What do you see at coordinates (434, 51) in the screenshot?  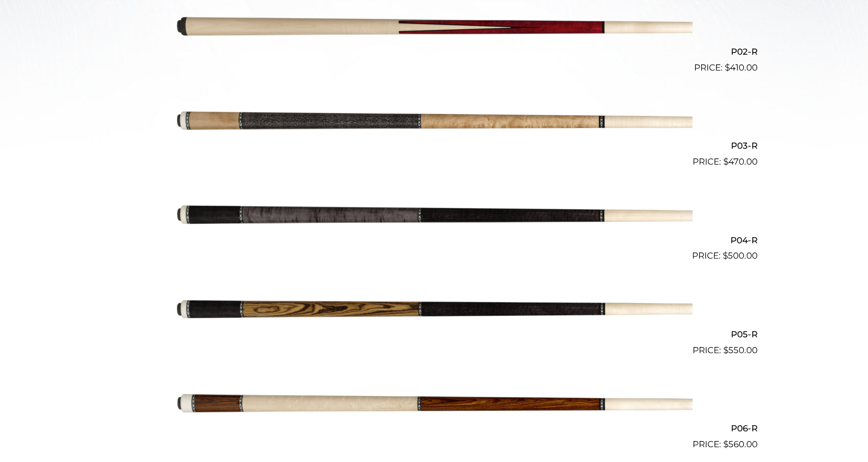 I see `h2: P02-R` at bounding box center [434, 51].